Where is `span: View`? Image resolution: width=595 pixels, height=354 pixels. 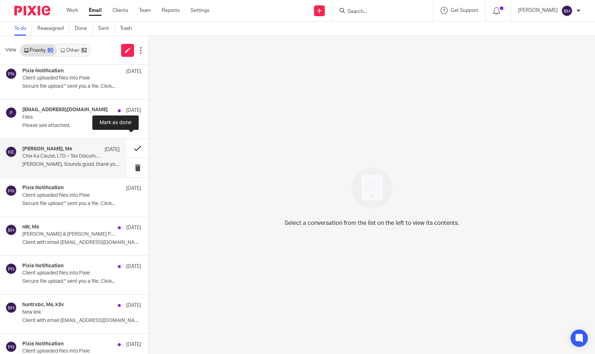 span: View is located at coordinates (11, 50).